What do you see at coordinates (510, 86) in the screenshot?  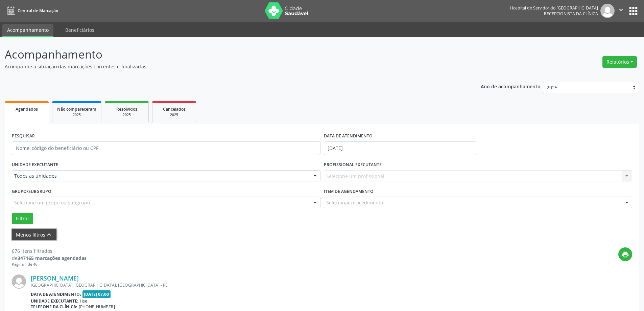 I see `p: Ano de acompanhamento` at bounding box center [510, 86].